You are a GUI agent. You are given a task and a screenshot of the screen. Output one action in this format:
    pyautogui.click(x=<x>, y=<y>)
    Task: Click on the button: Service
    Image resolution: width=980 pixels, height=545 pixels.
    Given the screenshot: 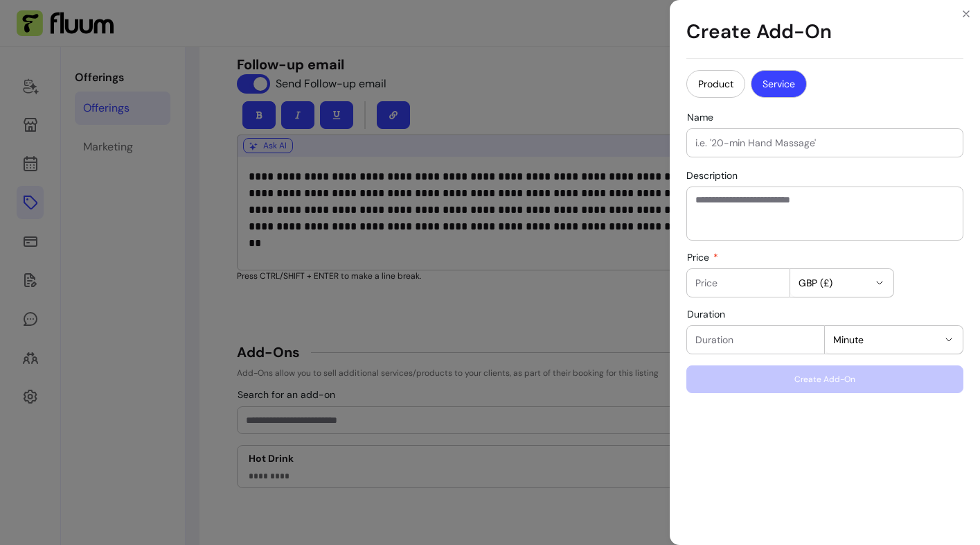 What is the action you would take?
    pyautogui.click(x=779, y=84)
    